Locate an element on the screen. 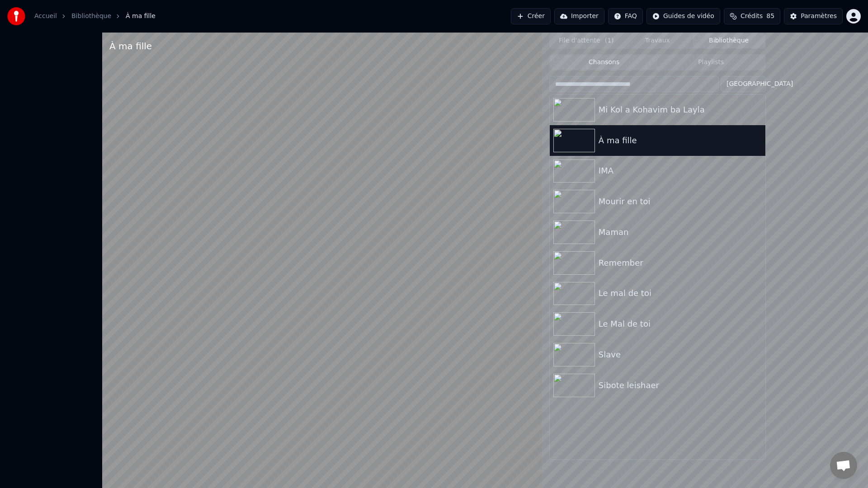  button: Playlists is located at coordinates (710, 63).